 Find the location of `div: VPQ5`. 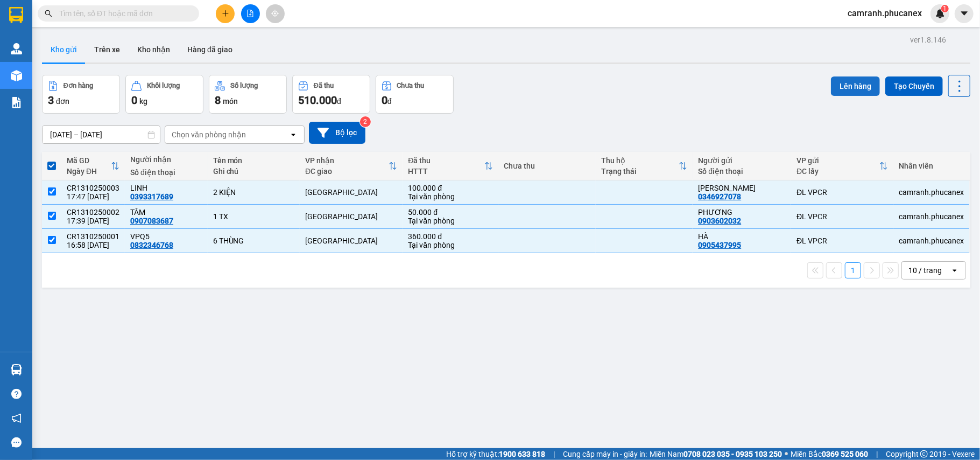

div: VPQ5 is located at coordinates (166, 236).